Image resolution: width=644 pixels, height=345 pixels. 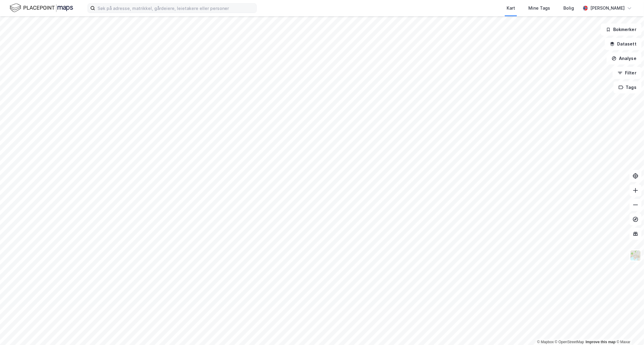 I want to click on a: Mapbox, so click(x=545, y=342).